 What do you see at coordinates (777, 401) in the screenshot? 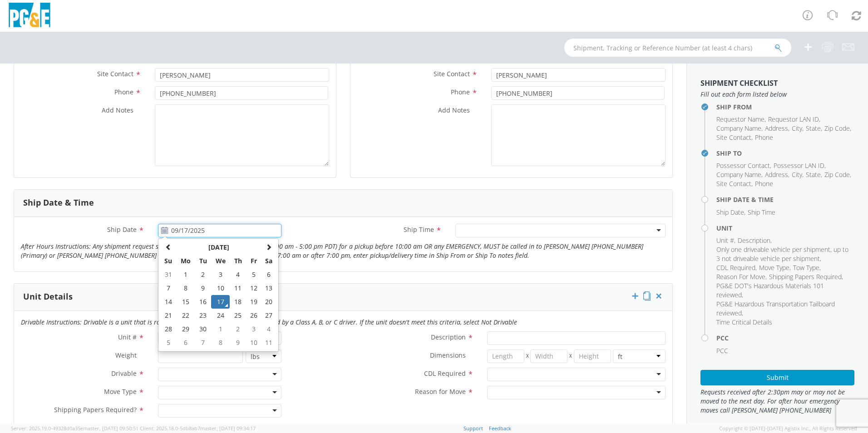
I see `span: Requests received after 2:30pm may or may not be moved to the next day. For after hour emergency ...` at bounding box center [777, 401].